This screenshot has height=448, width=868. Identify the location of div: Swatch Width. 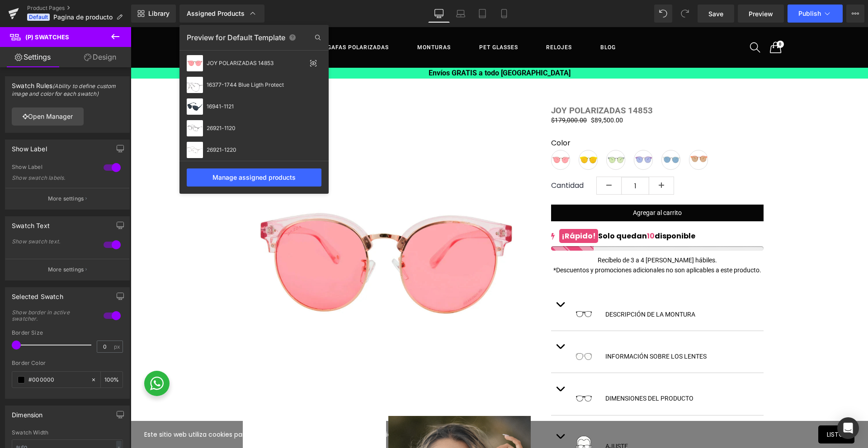
(67, 432).